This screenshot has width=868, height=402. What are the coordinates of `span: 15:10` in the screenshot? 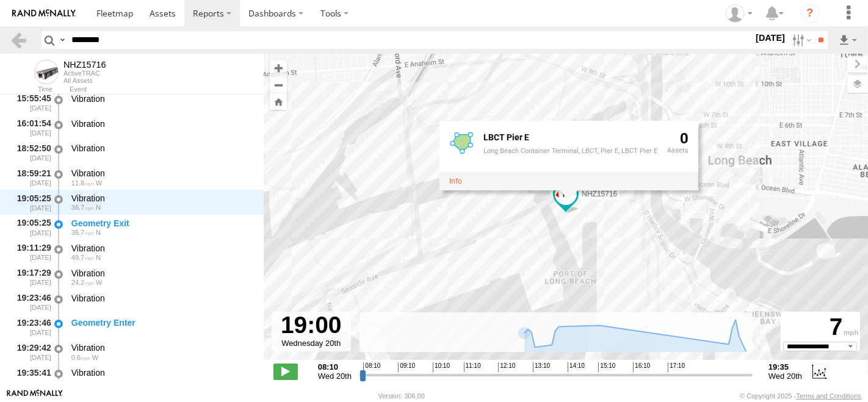 It's located at (606, 367).